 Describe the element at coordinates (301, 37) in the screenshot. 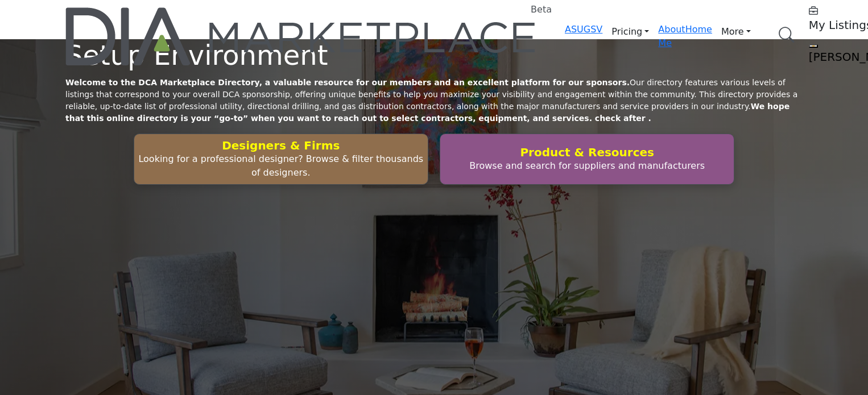

I see `img: Site Logo` at that location.